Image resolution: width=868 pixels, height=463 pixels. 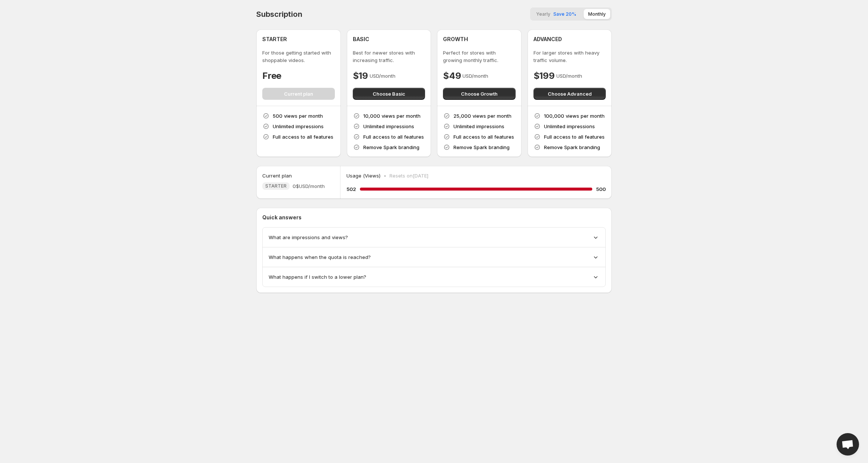 I want to click on button: YearlySave 20%, so click(x=556, y=14).